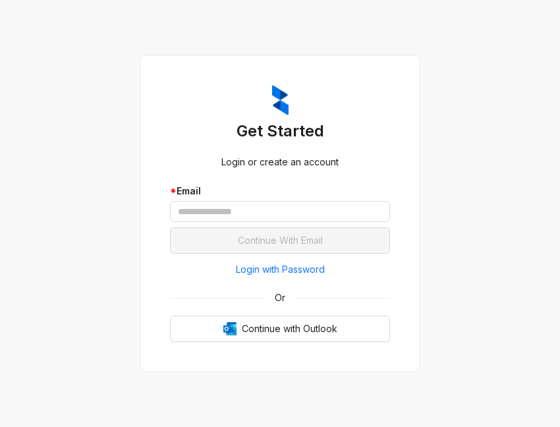 The height and width of the screenshot is (427, 560). What do you see at coordinates (280, 191) in the screenshot?
I see `div: Email` at bounding box center [280, 191].